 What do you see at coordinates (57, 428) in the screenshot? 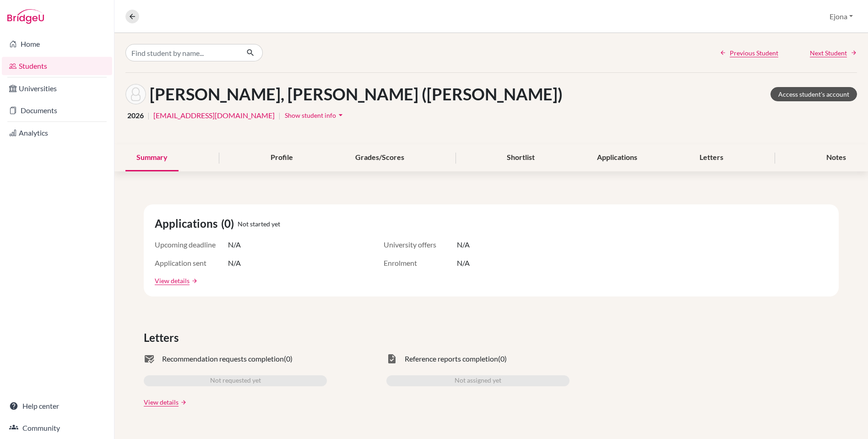
I see `a: Community` at bounding box center [57, 428].